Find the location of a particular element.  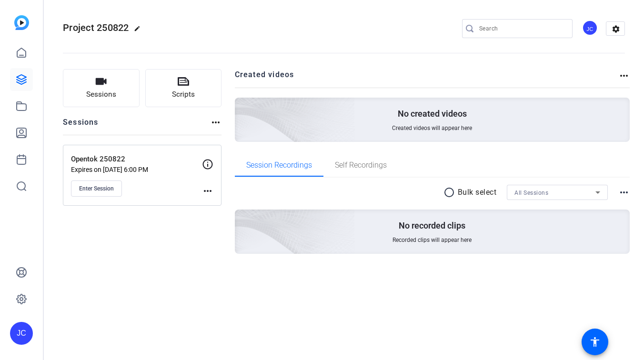

span: Project 250822 is located at coordinates (96, 28).